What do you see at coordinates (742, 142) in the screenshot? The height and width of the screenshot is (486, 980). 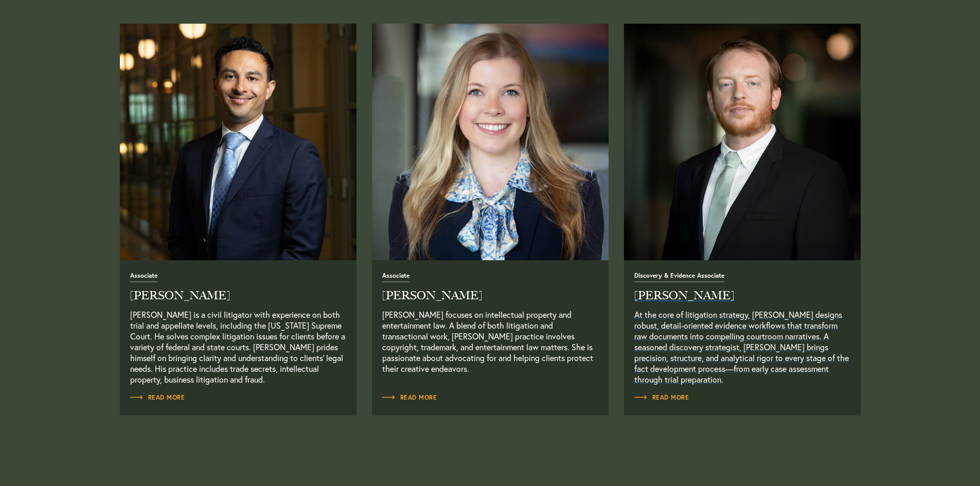 I see `img: ac-headshot-ben.jpg` at bounding box center [742, 142].